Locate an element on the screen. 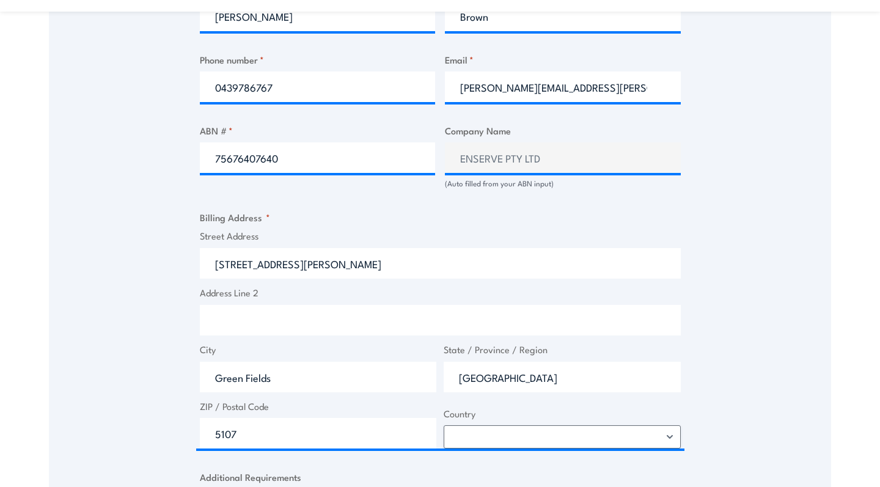  label: State / Province / Region is located at coordinates (562, 350).